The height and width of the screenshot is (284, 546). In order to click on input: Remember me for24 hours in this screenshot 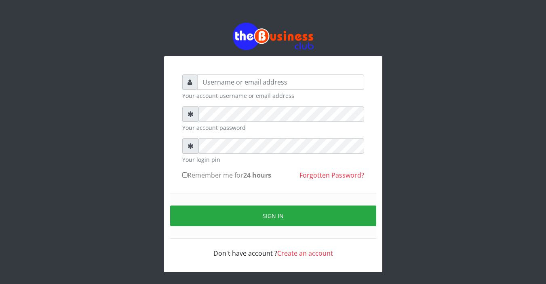, I will do `click(185, 175)`.